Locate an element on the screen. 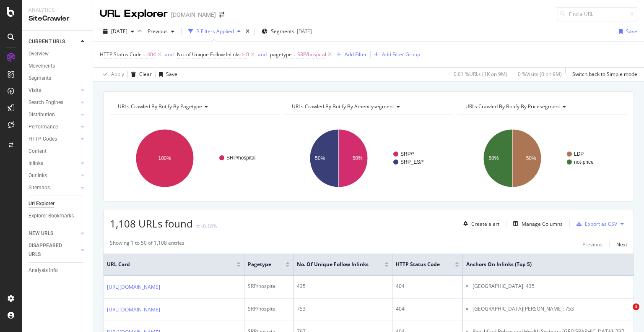  span: 0 is located at coordinates (247, 54).